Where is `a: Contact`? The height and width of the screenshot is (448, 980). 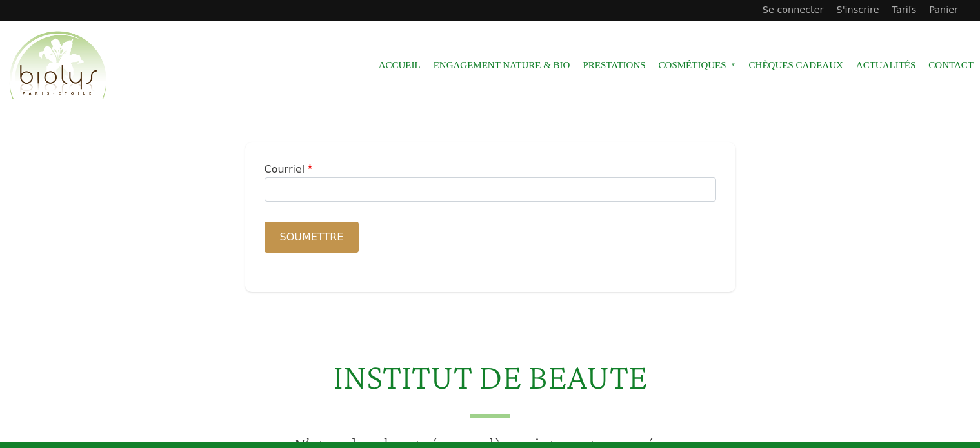 a: Contact is located at coordinates (951, 65).